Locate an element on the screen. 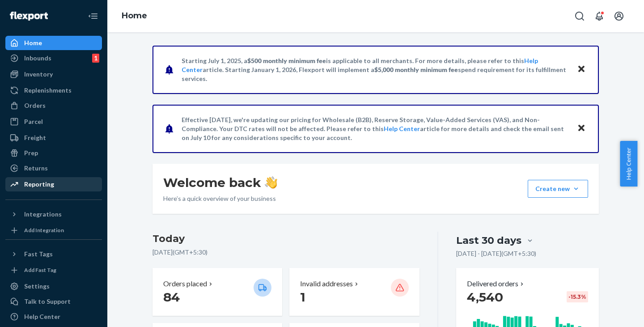 This screenshot has width=644, height=327. div: Inbounds is located at coordinates (37, 58).